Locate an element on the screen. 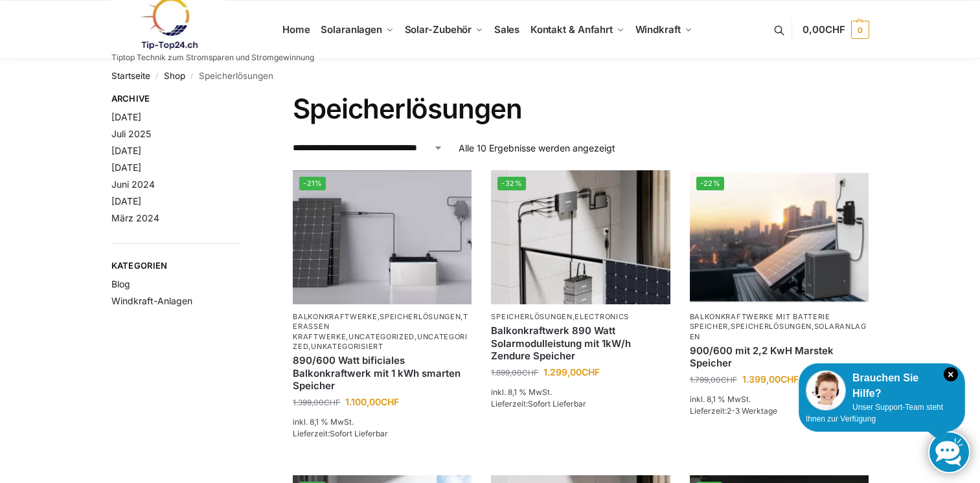  a: -22%Balkonkraftwerk mit Marstek Speicher is located at coordinates (780, 237).